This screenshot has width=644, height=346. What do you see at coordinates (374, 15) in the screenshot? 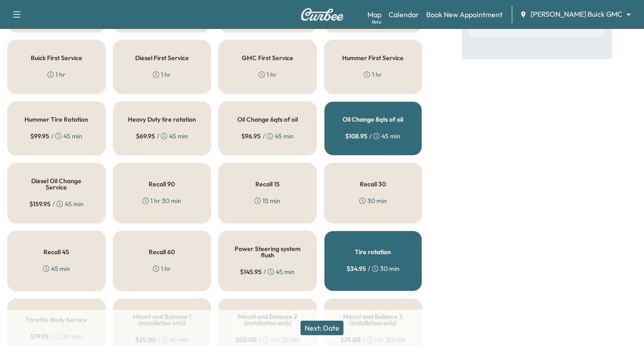
I see `a: MapBeta` at bounding box center [374, 15].